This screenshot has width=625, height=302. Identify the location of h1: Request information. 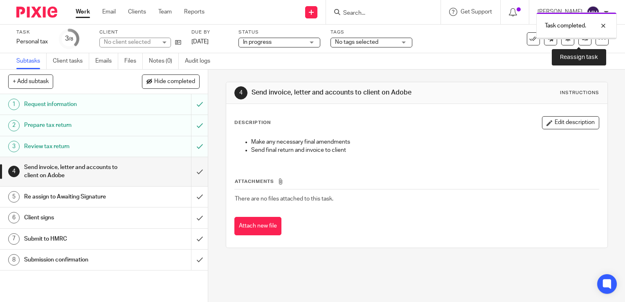
(77, 104).